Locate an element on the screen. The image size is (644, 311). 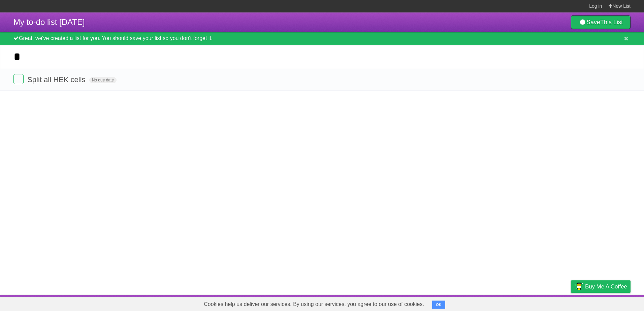
img: Buy me a coffee is located at coordinates (578, 286).